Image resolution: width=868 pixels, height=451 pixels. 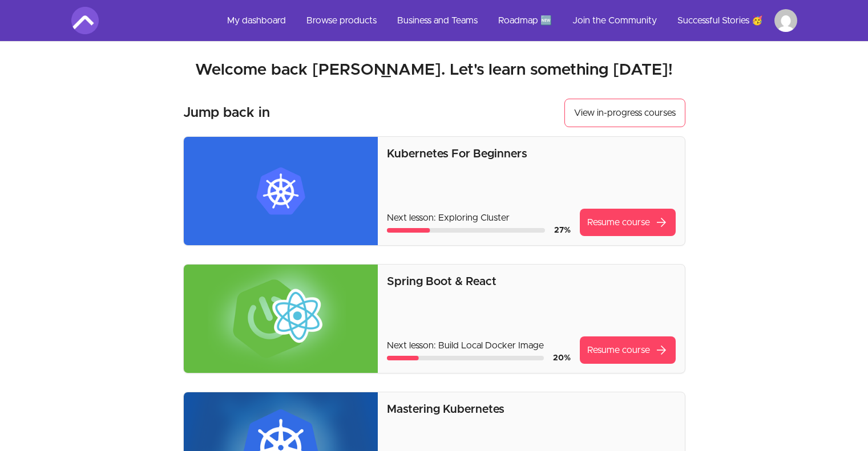 What do you see at coordinates (530, 282) in the screenshot?
I see `p: Spring Boot & React` at bounding box center [530, 282].